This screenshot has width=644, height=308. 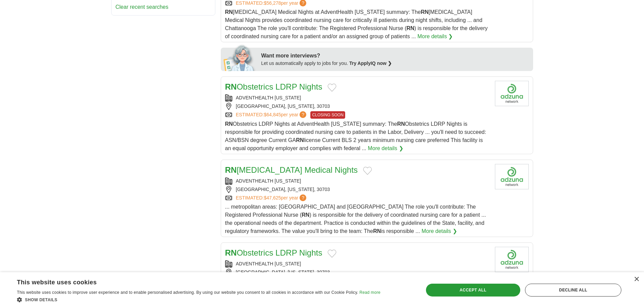 I want to click on div: Accept all, so click(x=473, y=290).